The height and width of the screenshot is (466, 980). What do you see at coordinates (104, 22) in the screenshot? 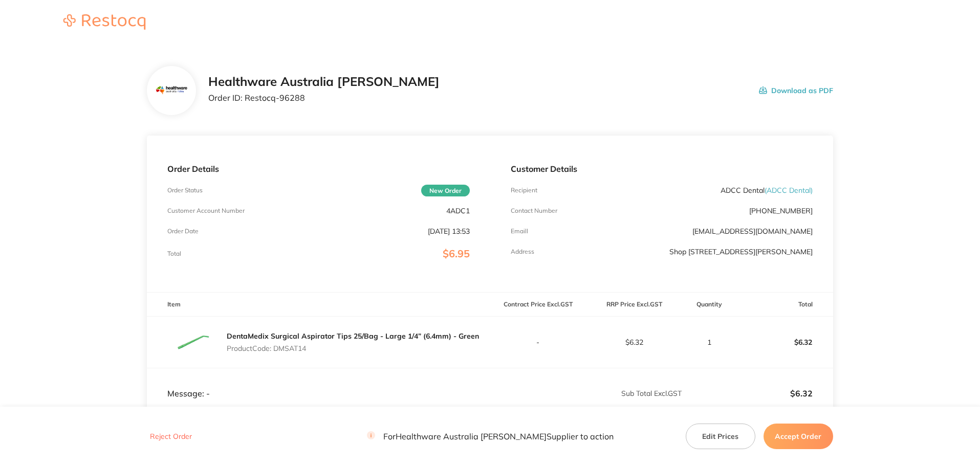
I see `img: Restocq logo` at bounding box center [104, 22].